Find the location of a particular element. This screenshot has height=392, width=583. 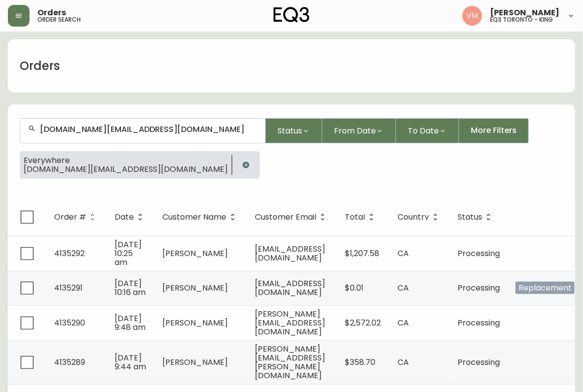

span: Replacement is located at coordinates (545, 288).